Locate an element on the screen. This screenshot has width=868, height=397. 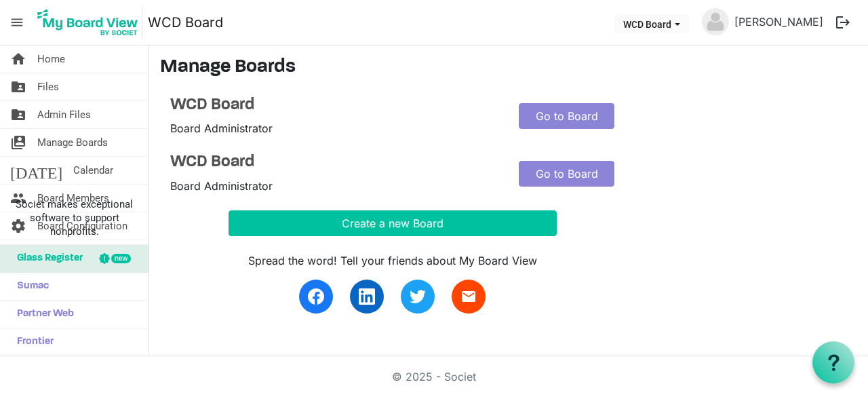
span: Societ makes exceptional software to support nonprofits. is located at coordinates (74, 218).